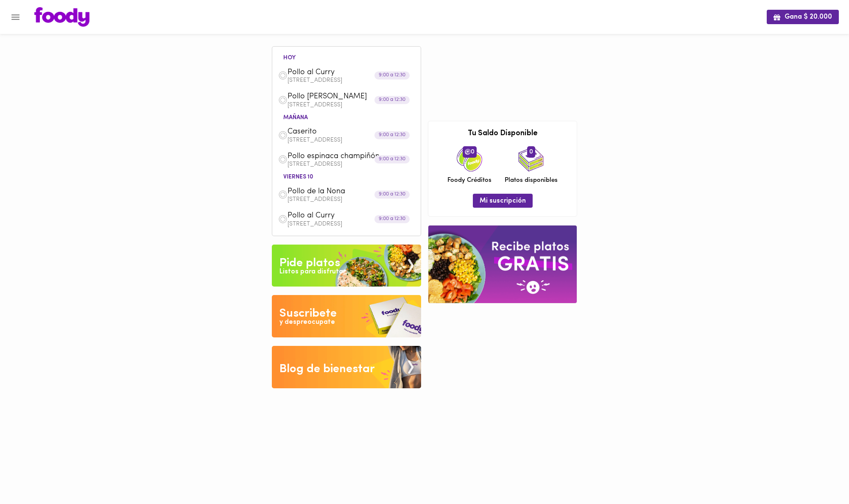  I want to click on img: Disfruta bajar de peso, so click(347, 316).